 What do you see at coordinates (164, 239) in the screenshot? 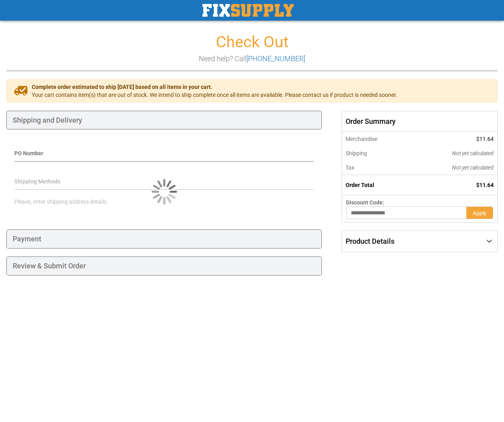
I see `div: Payment` at bounding box center [164, 239].